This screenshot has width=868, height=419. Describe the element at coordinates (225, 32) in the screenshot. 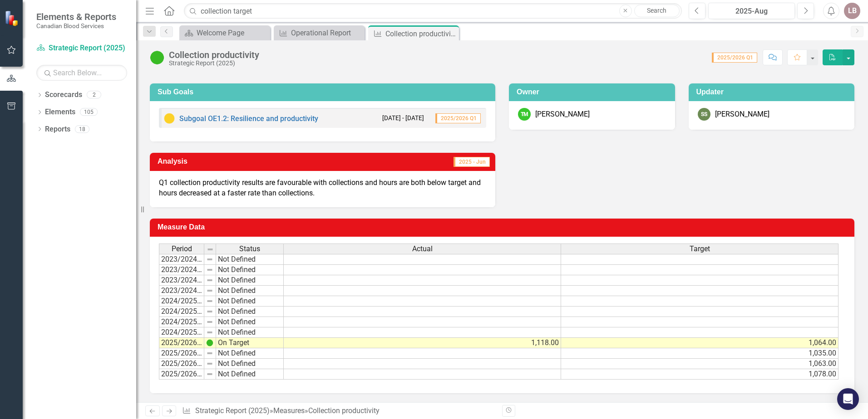

I see `a: Welcome Page` at that location.